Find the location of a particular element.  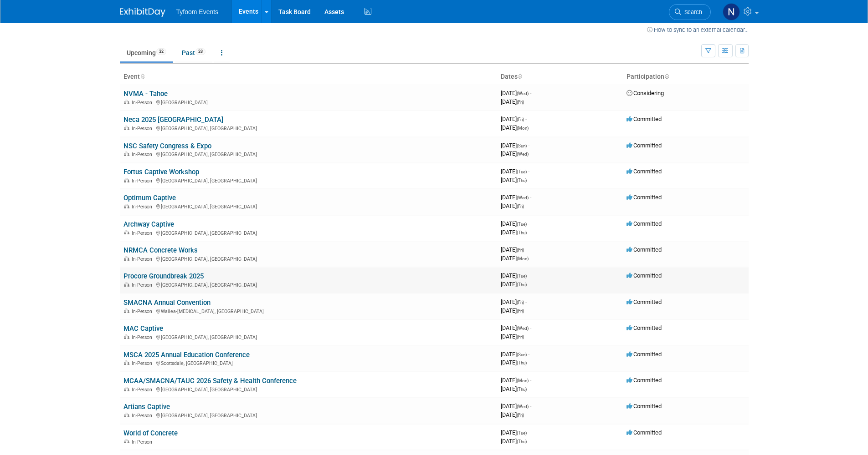

a: World of Concrete is located at coordinates (150, 434).